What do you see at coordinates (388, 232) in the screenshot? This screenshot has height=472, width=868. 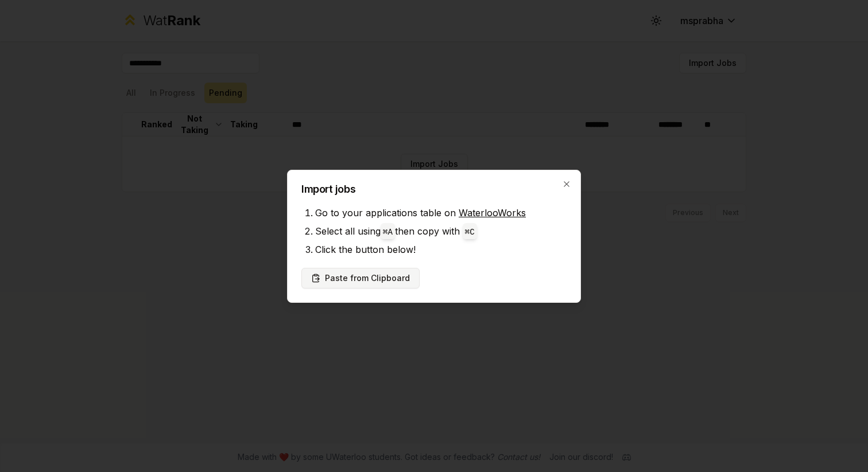 I see `code: ⌘ A` at bounding box center [388, 232].